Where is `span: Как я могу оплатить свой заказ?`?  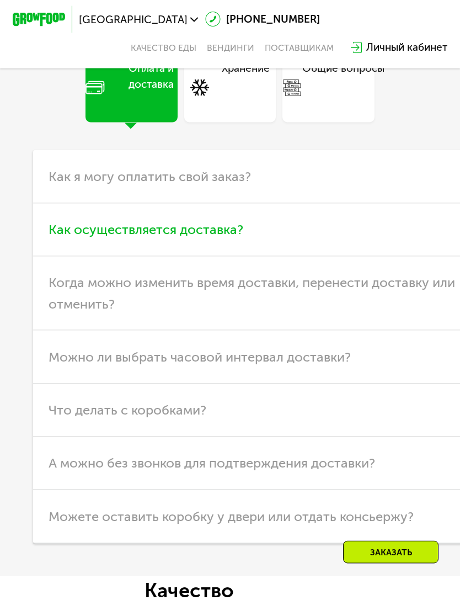 span: Как я могу оплатить свой заказ? is located at coordinates (149, 176).